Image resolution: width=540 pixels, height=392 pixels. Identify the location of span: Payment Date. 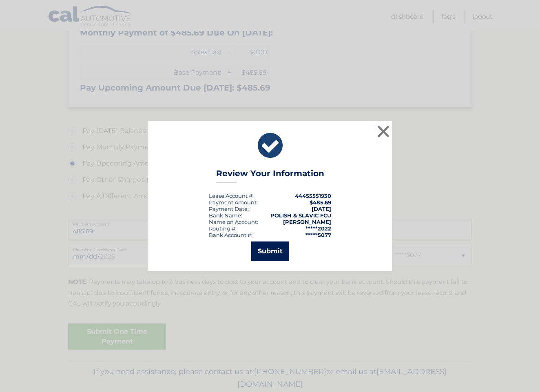
(228, 209).